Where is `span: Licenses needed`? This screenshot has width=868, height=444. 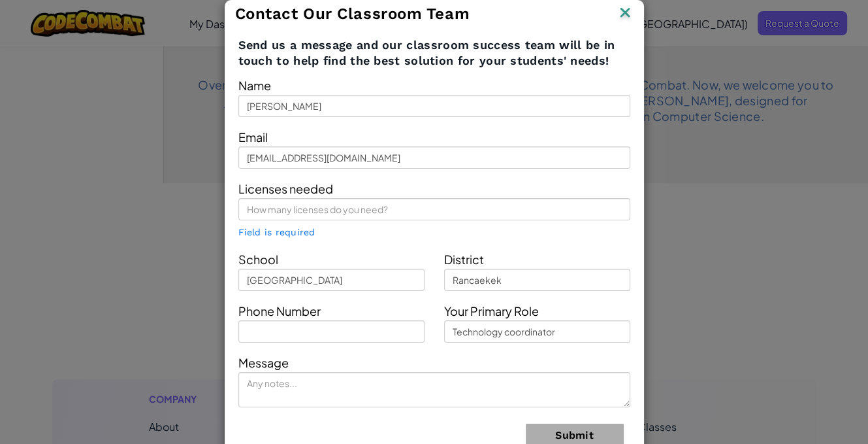 span: Licenses needed is located at coordinates (286, 188).